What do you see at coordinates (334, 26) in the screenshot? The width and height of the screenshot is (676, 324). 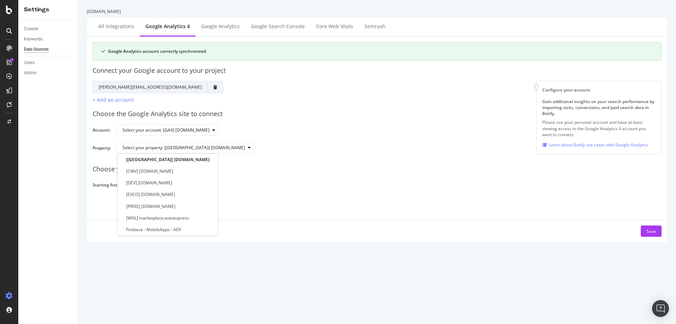 I see `div: Core Web Vitals` at bounding box center [334, 26].